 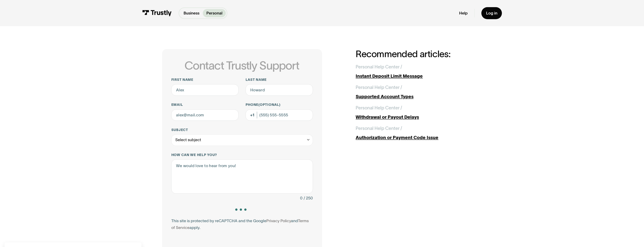 What do you see at coordinates (205, 105) in the screenshot?
I see `label: Email` at bounding box center [205, 105].